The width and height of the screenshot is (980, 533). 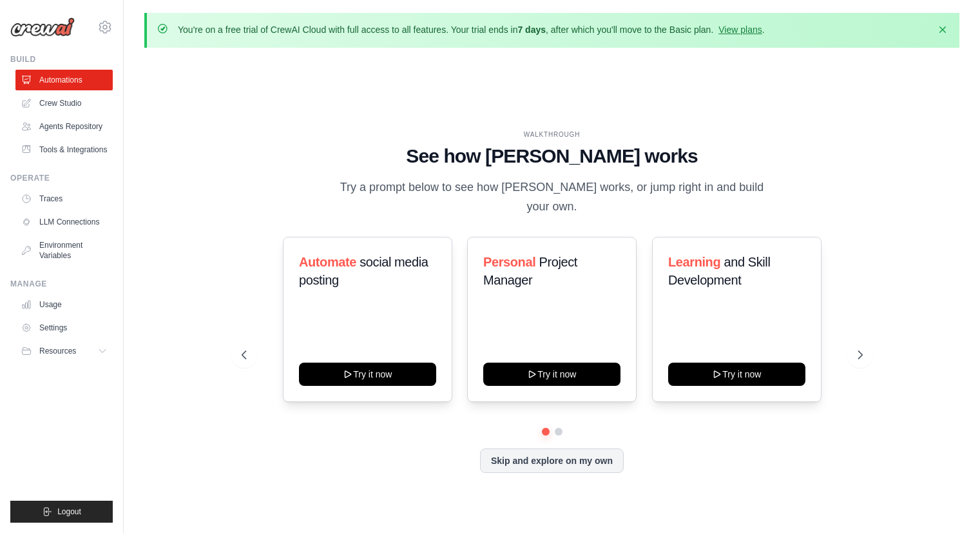 I want to click on span: Logout, so click(x=69, y=512).